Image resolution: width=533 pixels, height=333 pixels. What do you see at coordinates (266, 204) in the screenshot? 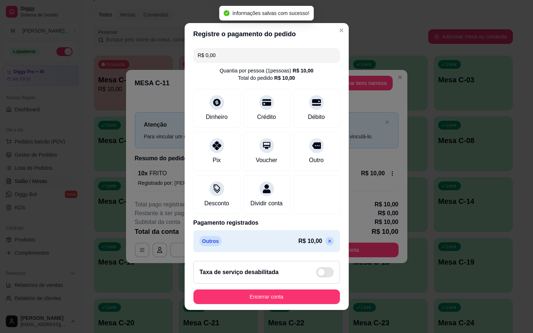
I see `div: Dividir conta` at bounding box center [266, 204].